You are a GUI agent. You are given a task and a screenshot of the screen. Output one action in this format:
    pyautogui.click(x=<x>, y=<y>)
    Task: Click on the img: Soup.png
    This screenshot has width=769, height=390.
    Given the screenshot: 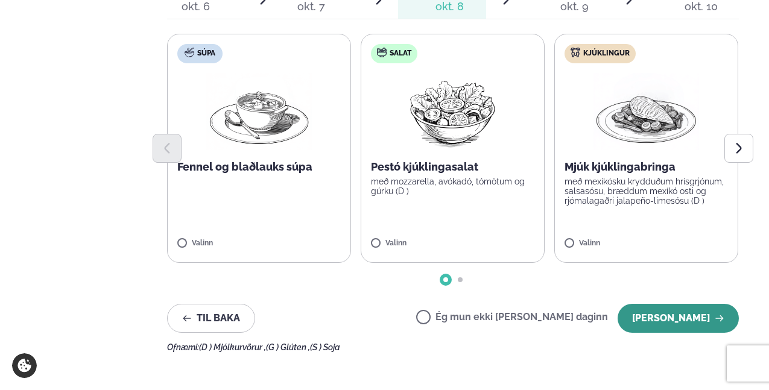 What is the action you would take?
    pyautogui.click(x=259, y=112)
    